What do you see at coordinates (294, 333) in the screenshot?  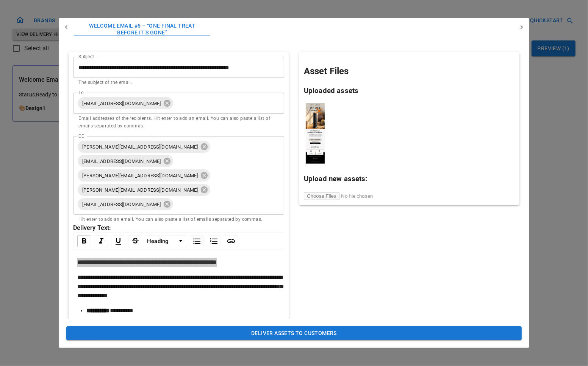 I see `button: Deliver Assets To Customers` at bounding box center [294, 333].